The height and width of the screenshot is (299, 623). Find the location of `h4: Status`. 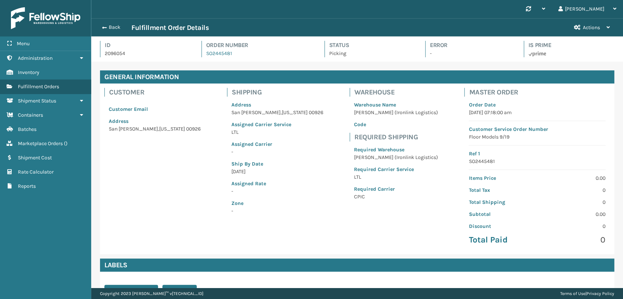

h4: Status is located at coordinates (370, 45).